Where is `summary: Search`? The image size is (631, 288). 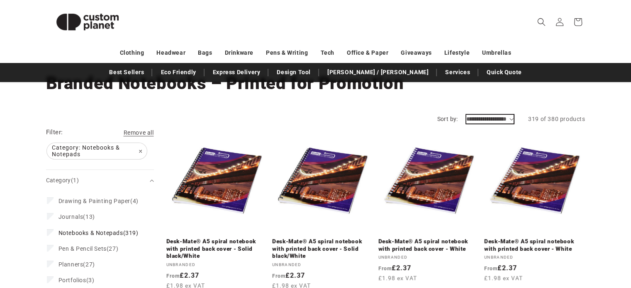
summary: Search is located at coordinates (541, 22).